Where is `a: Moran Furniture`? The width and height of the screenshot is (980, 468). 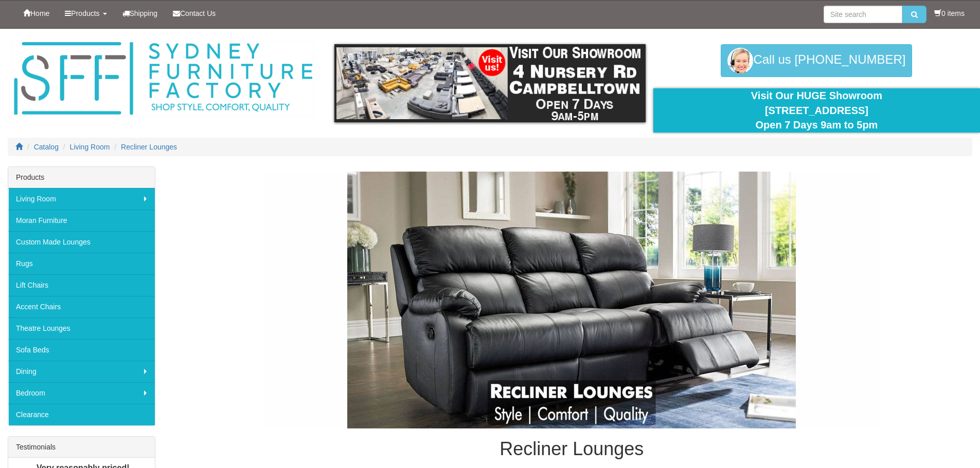
a: Moran Furniture is located at coordinates (81, 221).